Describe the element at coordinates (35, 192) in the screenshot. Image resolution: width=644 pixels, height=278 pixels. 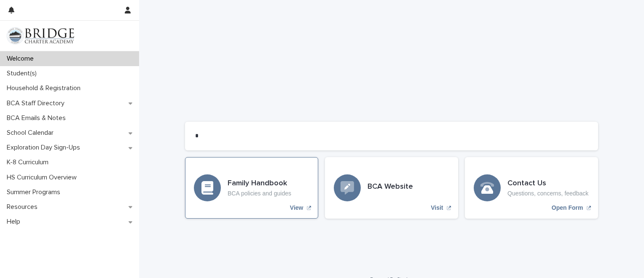
I see `p: Summer Programs` at that location.